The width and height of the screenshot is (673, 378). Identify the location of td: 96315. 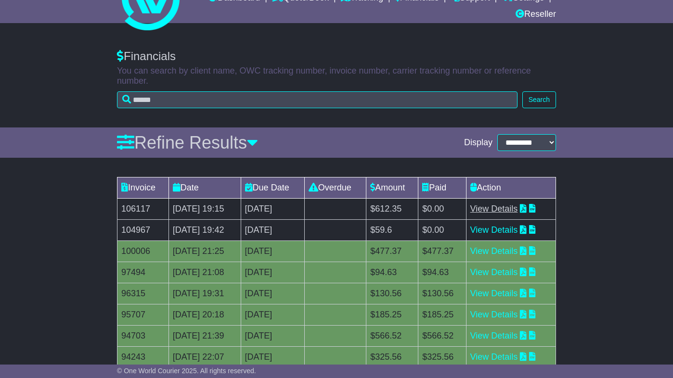
(143, 294).